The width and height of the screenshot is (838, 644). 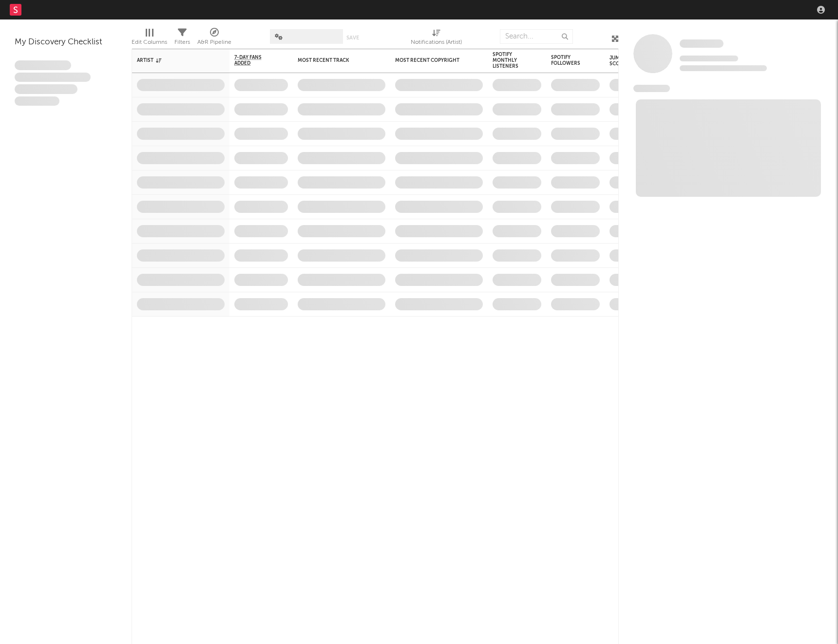 What do you see at coordinates (173, 61) in the screenshot?
I see `div: Artist` at bounding box center [173, 61].